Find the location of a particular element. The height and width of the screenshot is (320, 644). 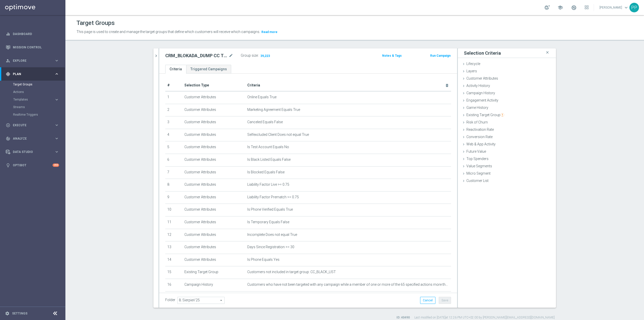

span: Data Studio is located at coordinates (33, 152).